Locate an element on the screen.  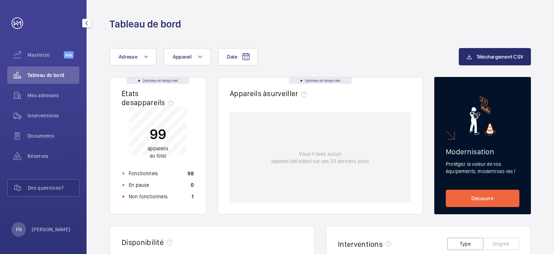
h2: Appareils à is located at coordinates (270, 93).